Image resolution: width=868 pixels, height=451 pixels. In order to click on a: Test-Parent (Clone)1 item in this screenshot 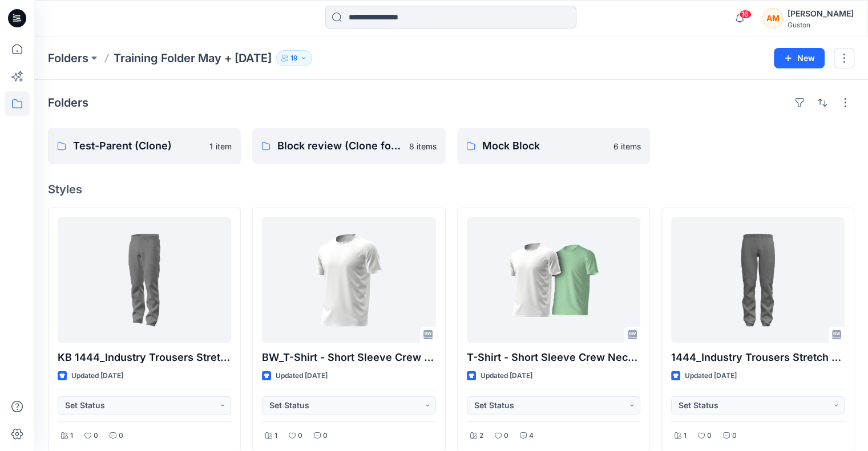, I will do `click(144, 146)`.